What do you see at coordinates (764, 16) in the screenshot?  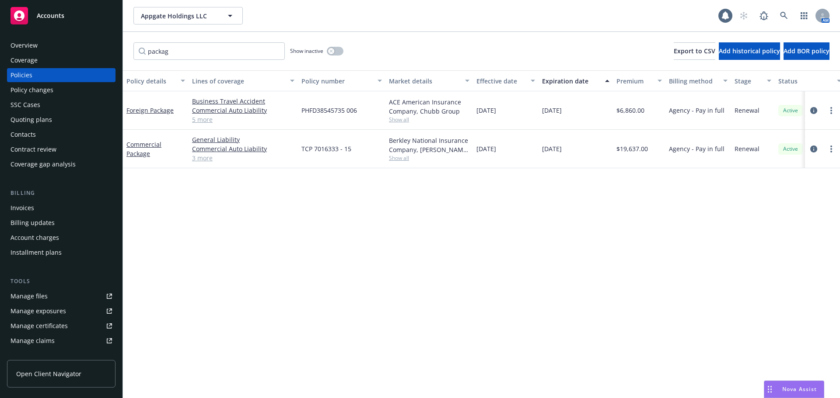 I see `a: Report a Bug` at bounding box center [764, 16].